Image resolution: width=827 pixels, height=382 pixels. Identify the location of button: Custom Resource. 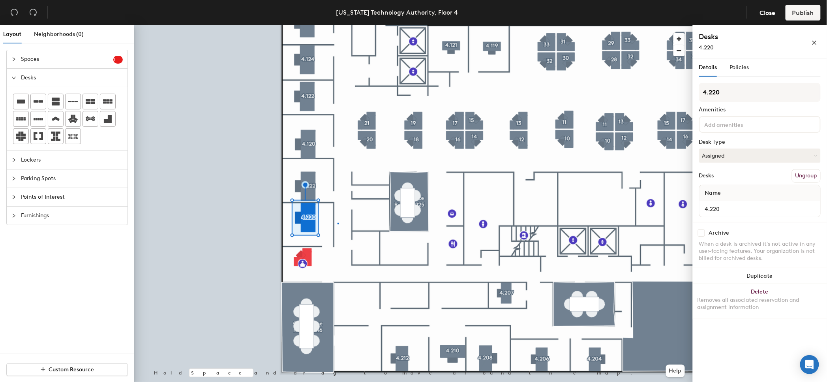
(67, 370).